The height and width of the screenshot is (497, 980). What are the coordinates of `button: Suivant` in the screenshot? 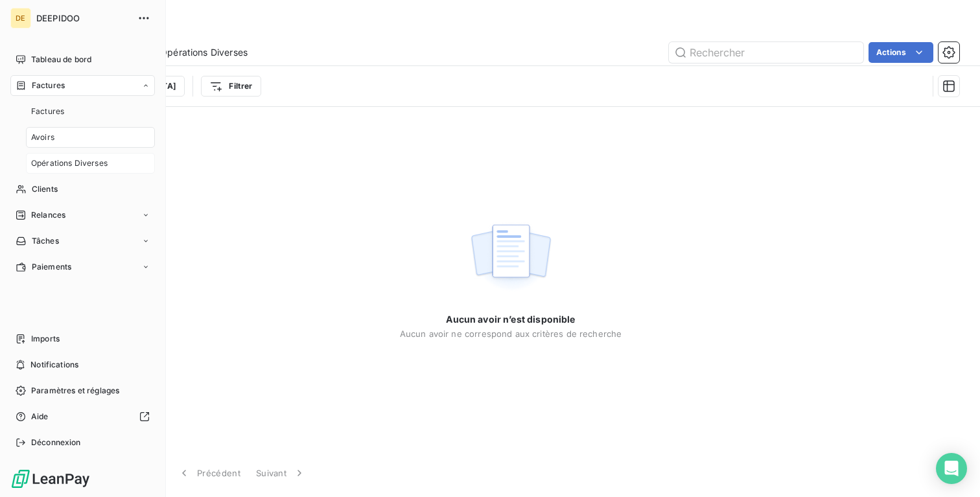 It's located at (280, 473).